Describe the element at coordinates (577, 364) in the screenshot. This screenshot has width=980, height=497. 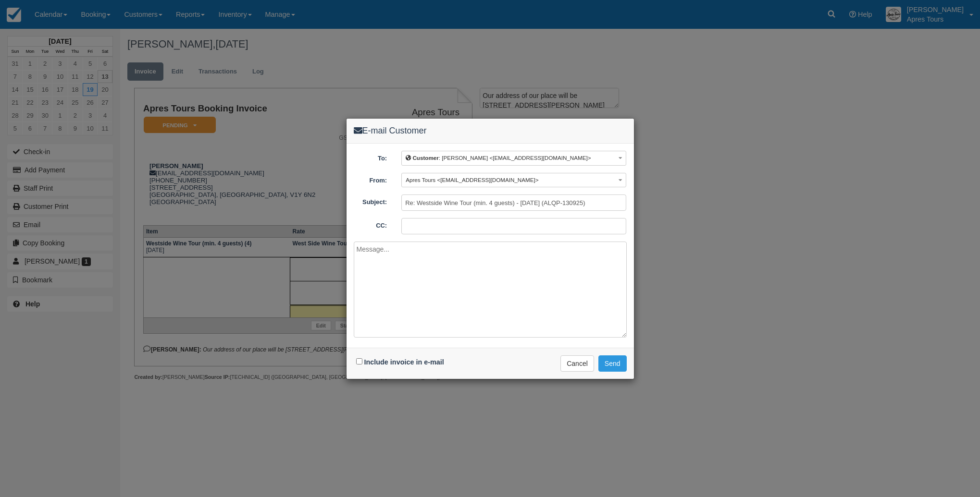
I see `button: Cancel` at that location.